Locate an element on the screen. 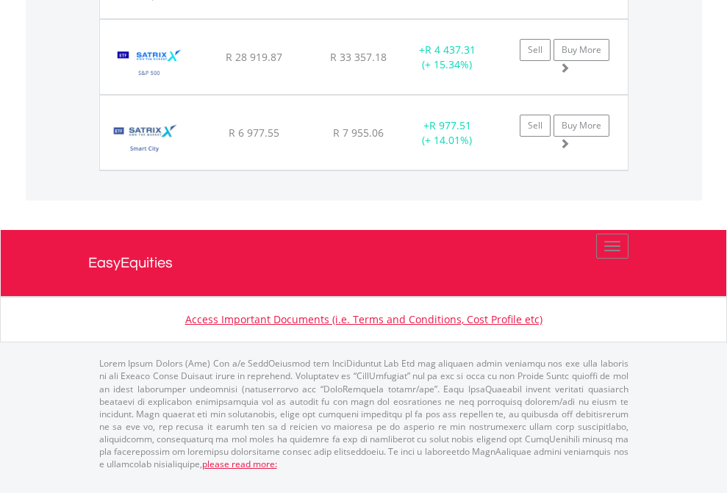 Image resolution: width=727 pixels, height=493 pixels. span: R 33 357.18 is located at coordinates (358, 57).